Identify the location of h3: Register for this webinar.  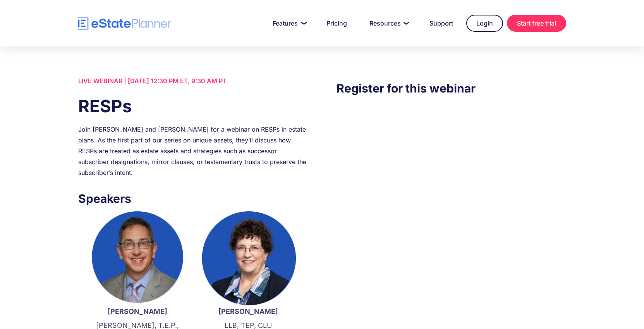
(451, 88).